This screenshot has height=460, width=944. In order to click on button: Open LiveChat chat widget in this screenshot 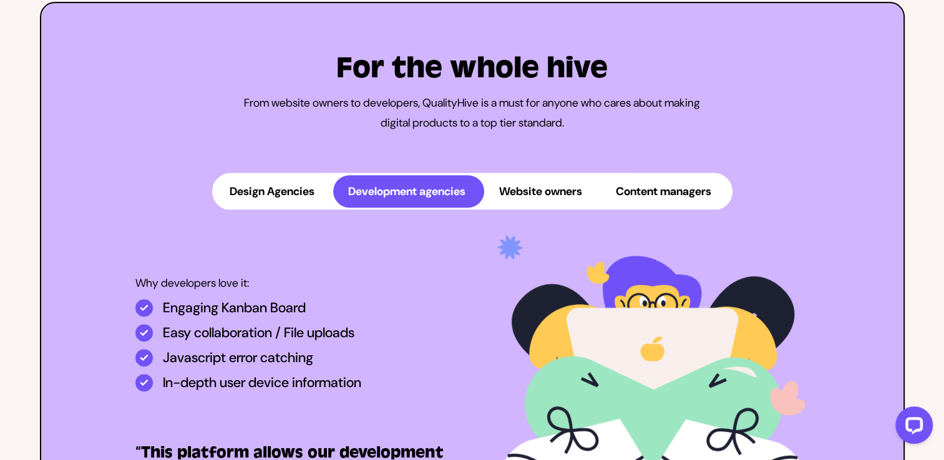, I will do `click(29, 24)`.